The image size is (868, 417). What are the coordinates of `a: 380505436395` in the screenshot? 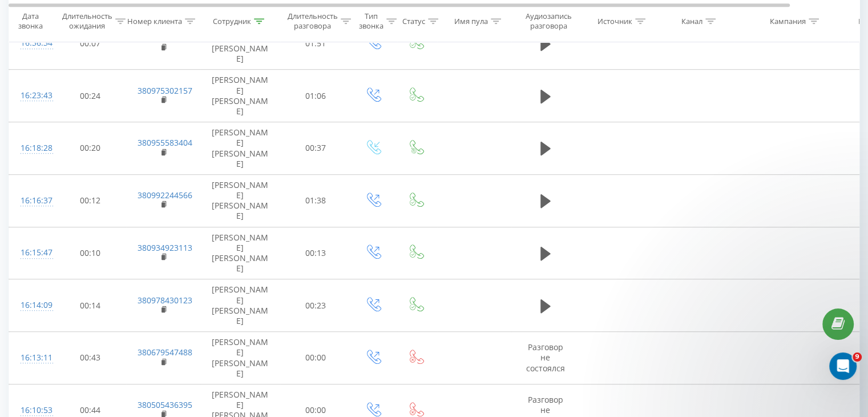 It's located at (165, 404).